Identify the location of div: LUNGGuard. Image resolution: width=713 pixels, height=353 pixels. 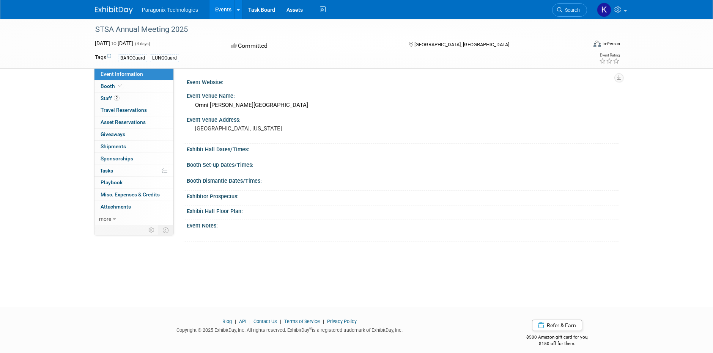
(164, 58).